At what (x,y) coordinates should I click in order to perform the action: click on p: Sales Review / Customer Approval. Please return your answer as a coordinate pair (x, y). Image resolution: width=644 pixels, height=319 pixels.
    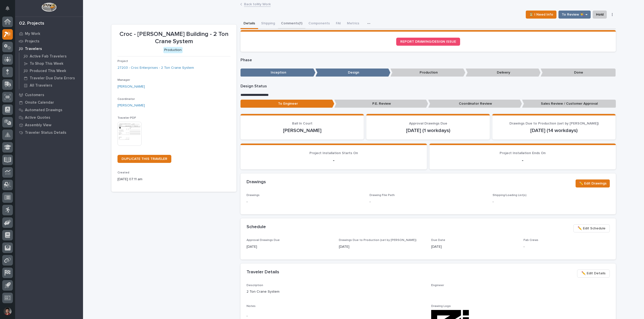
    Looking at the image, I should click on (569, 104).